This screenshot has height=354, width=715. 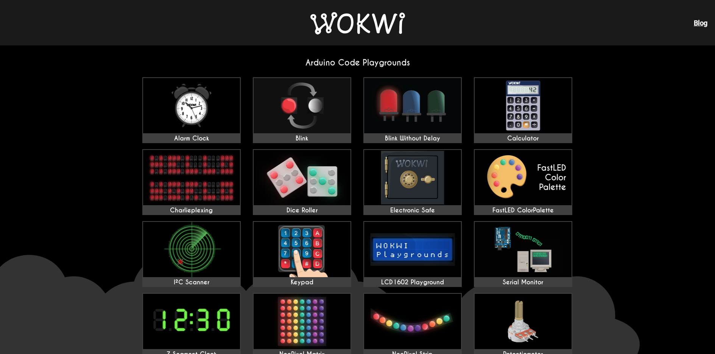 I want to click on img: Calculator, so click(x=523, y=106).